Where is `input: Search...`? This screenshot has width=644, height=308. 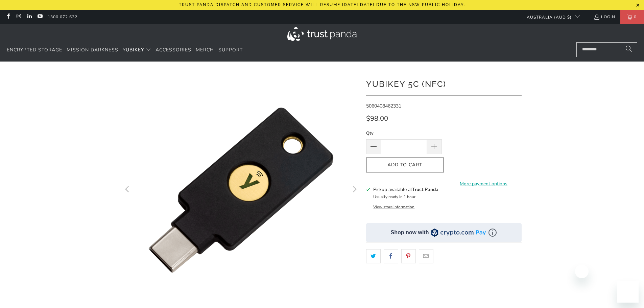
input: Search... is located at coordinates (607, 50).